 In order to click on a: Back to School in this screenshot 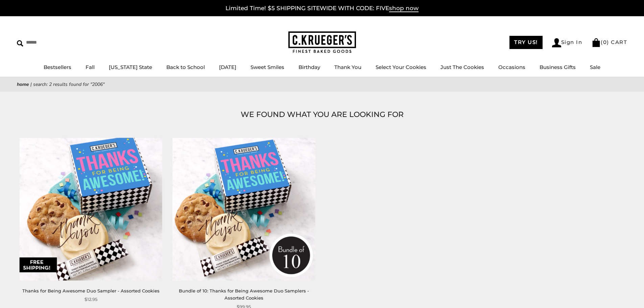, I will do `click(186, 67)`.